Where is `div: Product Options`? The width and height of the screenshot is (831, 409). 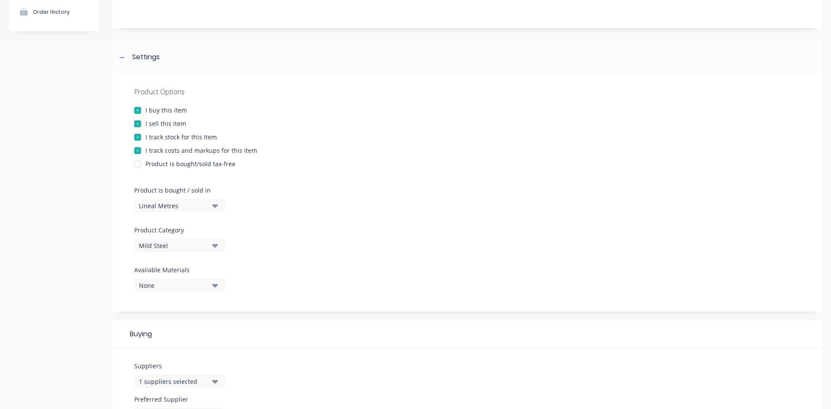 div: Product Options is located at coordinates (468, 92).